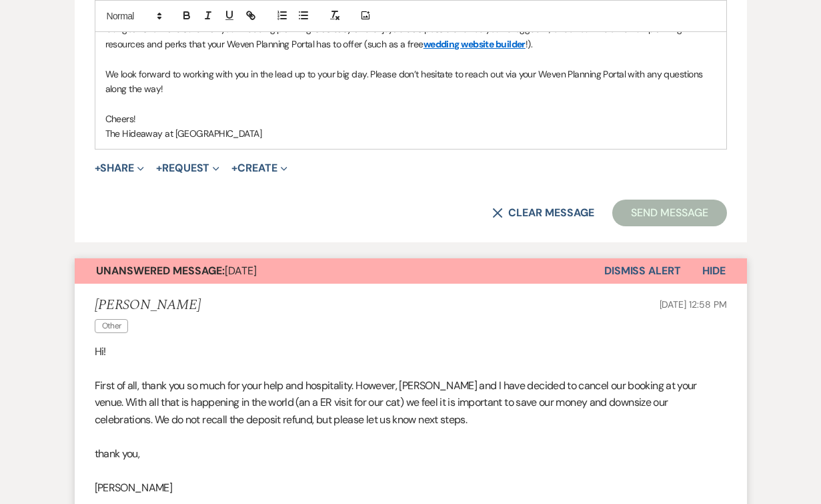  What do you see at coordinates (160, 270) in the screenshot?
I see `strong: Unanswered Message:` at bounding box center [160, 270].